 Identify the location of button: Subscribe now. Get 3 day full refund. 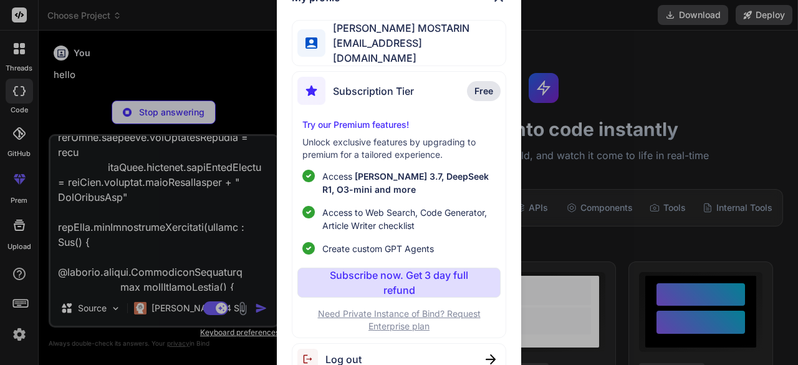
(398, 282).